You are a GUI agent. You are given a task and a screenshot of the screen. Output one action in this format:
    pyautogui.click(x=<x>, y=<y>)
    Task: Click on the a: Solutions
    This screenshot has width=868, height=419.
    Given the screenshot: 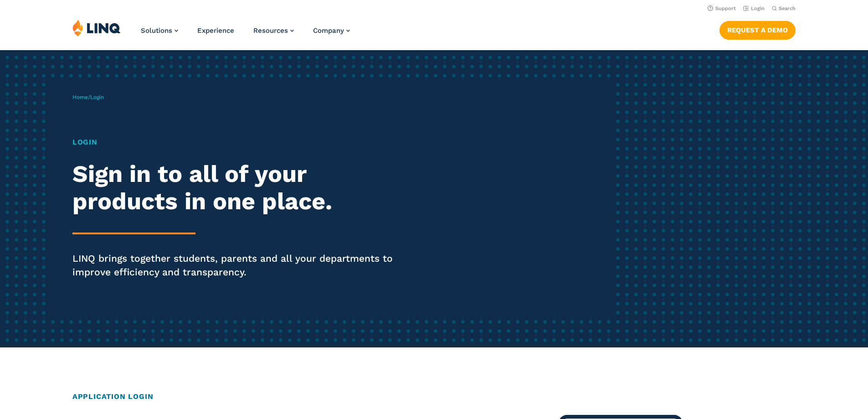 What is the action you would take?
    pyautogui.click(x=160, y=31)
    